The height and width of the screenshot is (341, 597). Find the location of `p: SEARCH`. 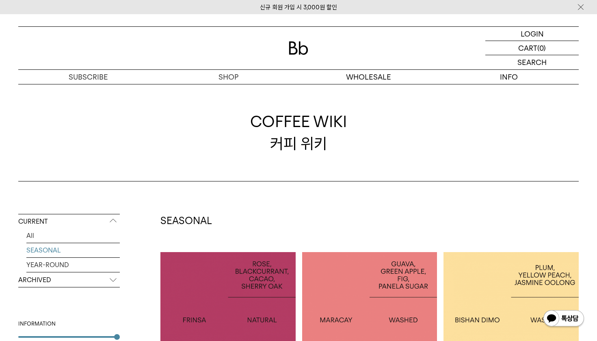

p: SEARCH is located at coordinates (532, 62).